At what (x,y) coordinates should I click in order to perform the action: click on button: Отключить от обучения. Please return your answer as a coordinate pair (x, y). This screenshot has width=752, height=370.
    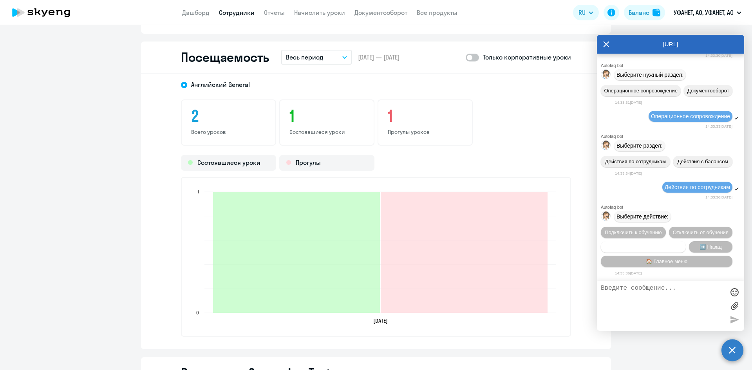
    Looking at the image, I should click on (701, 232).